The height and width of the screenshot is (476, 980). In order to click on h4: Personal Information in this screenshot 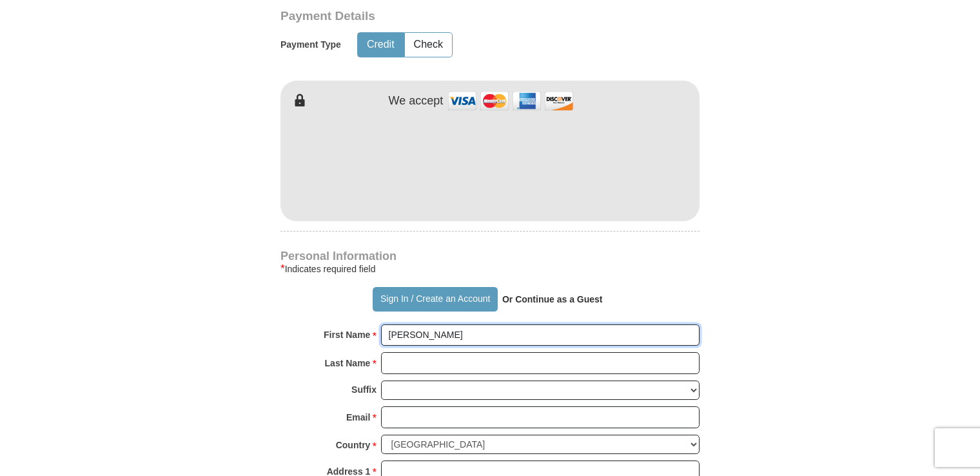, I will do `click(490, 256)`.